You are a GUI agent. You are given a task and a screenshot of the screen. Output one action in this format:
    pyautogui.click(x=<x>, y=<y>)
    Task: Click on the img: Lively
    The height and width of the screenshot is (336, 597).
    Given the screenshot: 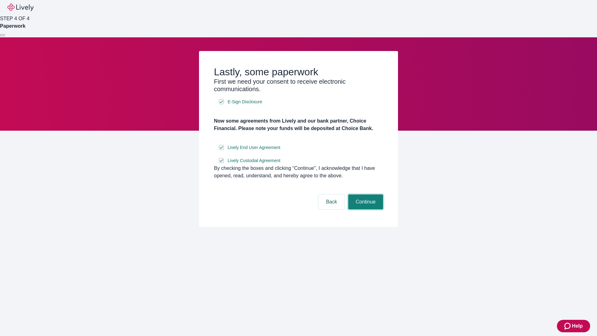 What is the action you would take?
    pyautogui.click(x=21, y=7)
    